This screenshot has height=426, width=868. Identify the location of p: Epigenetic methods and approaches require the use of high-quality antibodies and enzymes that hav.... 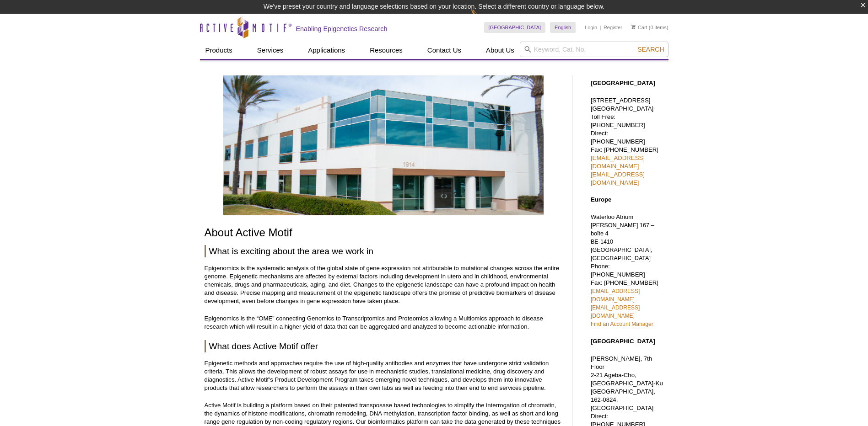
(383, 376).